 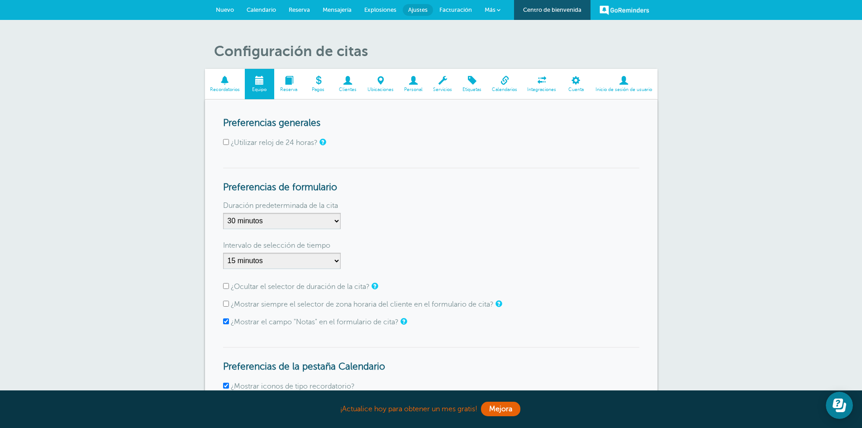 What do you see at coordinates (300, 286) in the screenshot?
I see `font: ¿Ocultar el selector de duración de la cita?` at bounding box center [300, 286].